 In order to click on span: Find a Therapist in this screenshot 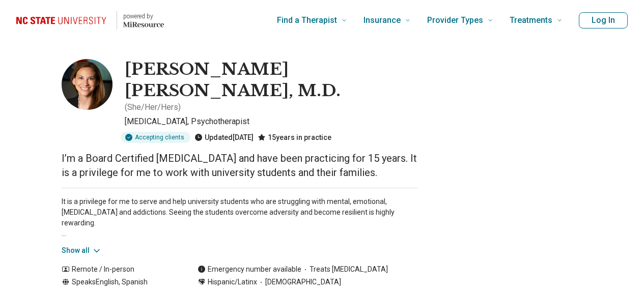, I will do `click(307, 21)`.